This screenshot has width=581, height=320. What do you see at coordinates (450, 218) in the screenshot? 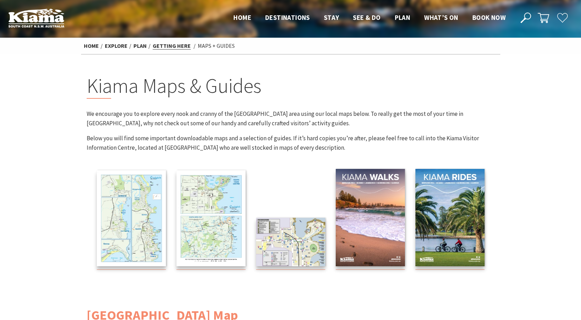
I see `img: Kiama Cycling Guide` at bounding box center [450, 218].